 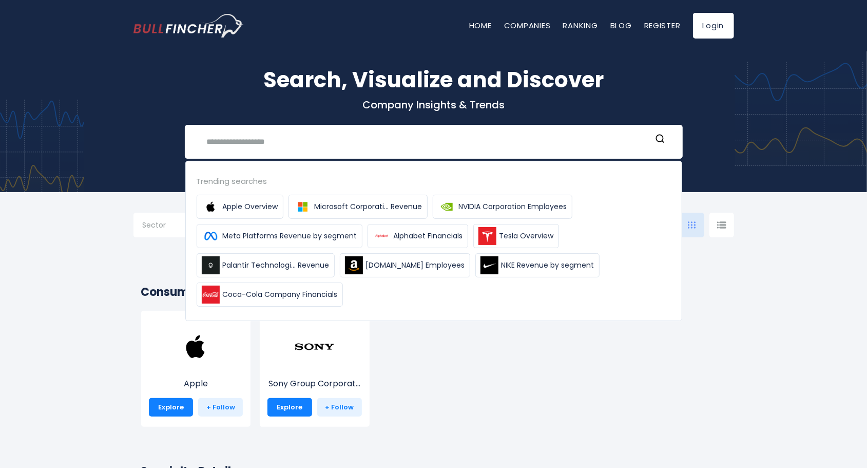 I want to click on span: Meta Platforms Revenue by segment, so click(x=290, y=236).